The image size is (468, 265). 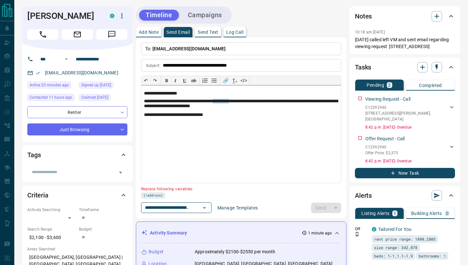 I want to click on div: Mon Apr 07 2025, so click(x=103, y=98).